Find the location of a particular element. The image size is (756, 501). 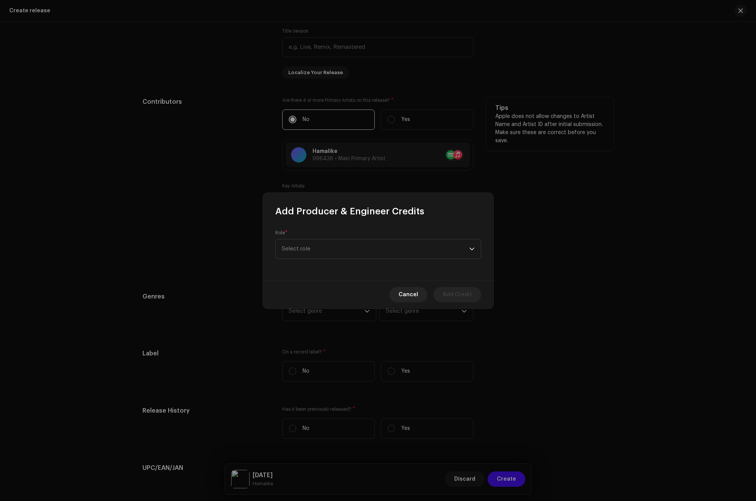

span: Add Producer & Engineer Credits is located at coordinates (350, 211).